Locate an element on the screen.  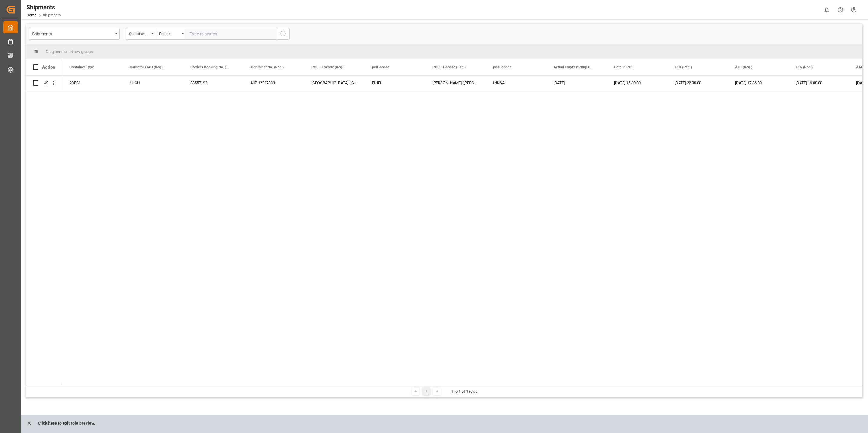
span: Carrier's Booking No. (Req.) is located at coordinates (211, 67).